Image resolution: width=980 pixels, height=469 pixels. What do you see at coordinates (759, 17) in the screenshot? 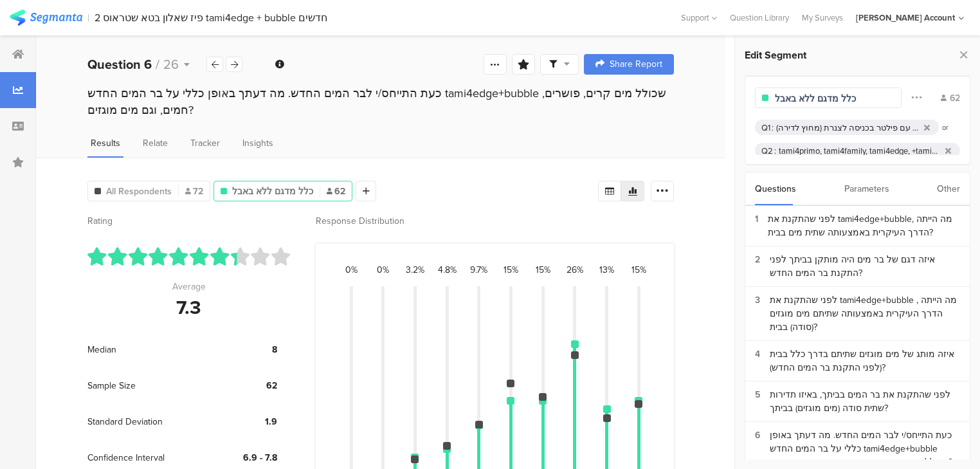
I see `div: Question Library` at bounding box center [759, 17].